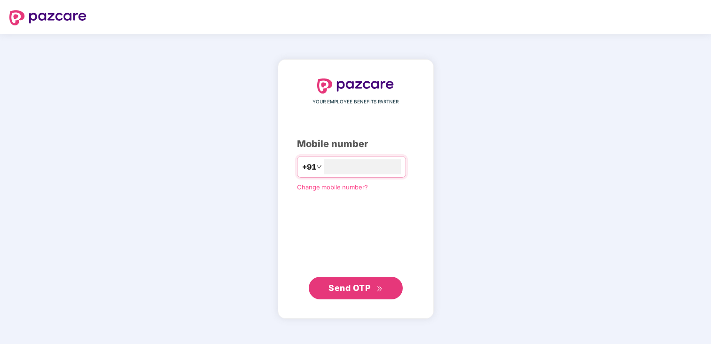  Describe the element at coordinates (332, 187) in the screenshot. I see `a: Change mobile number?` at that location.